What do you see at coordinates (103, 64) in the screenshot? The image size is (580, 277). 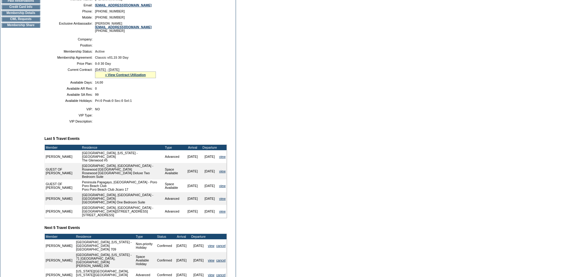 I see `span: 0-0 30 Day` at bounding box center [103, 64].